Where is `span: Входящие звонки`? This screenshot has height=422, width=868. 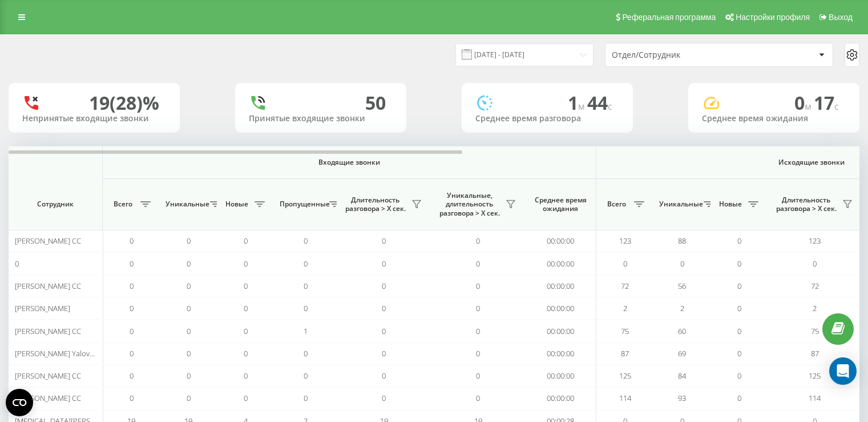
span: Входящие звонки is located at coordinates (349, 163).